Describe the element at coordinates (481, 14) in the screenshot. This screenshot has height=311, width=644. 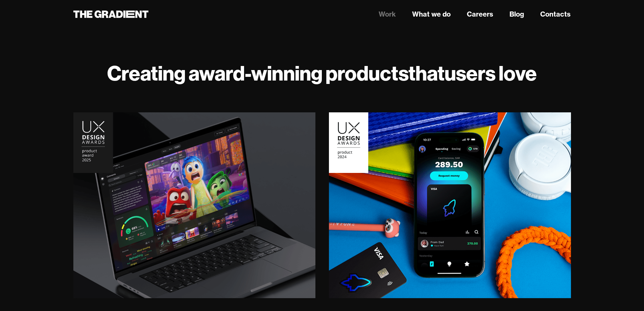
I see `a: Careers` at that location.